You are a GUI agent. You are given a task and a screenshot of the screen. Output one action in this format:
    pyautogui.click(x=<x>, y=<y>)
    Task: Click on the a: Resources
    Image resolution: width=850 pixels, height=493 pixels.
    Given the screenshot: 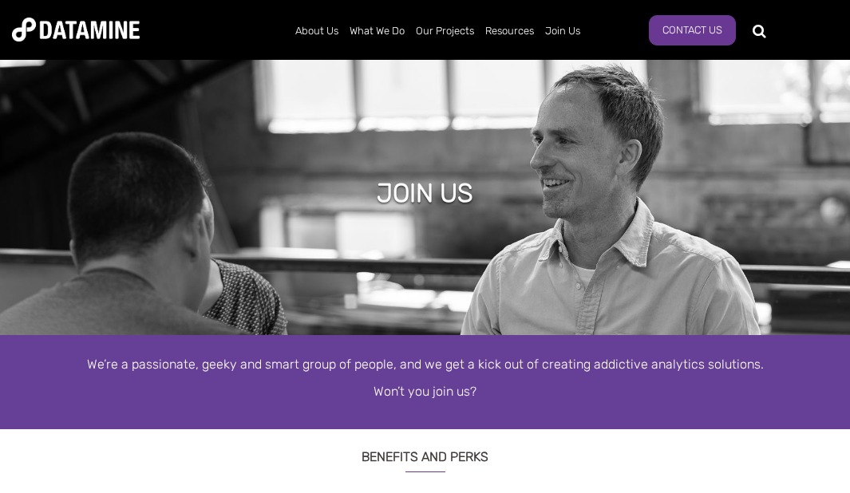 What is the action you would take?
    pyautogui.click(x=509, y=31)
    